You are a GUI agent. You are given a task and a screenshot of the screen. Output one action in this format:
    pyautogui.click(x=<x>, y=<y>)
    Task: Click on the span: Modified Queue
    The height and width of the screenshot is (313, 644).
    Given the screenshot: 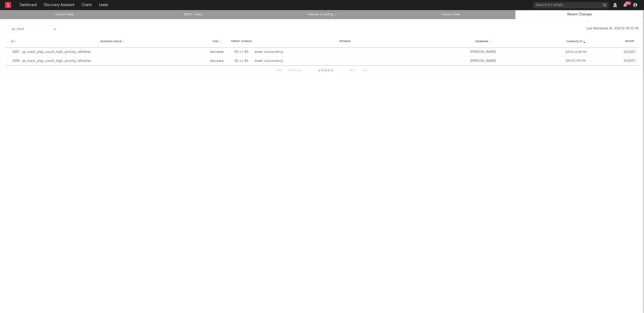 What is the action you would take?
    pyautogui.click(x=111, y=41)
    